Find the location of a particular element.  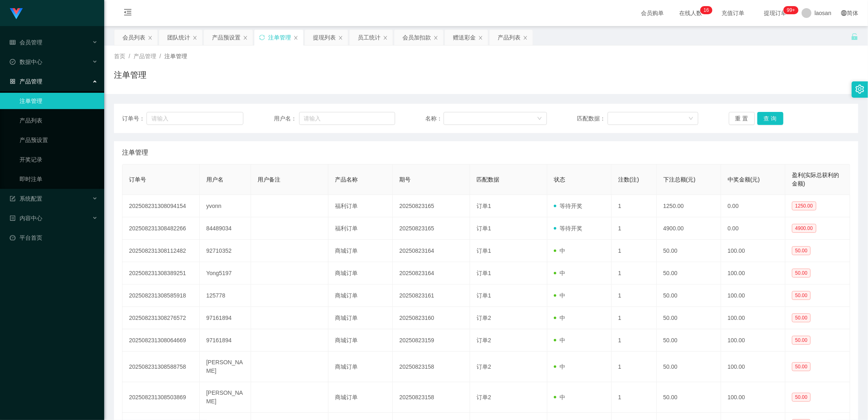

p: 6 is located at coordinates (707, 10).